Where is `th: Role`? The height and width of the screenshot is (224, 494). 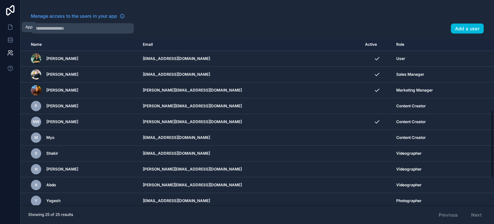
th: Role is located at coordinates (432, 44).